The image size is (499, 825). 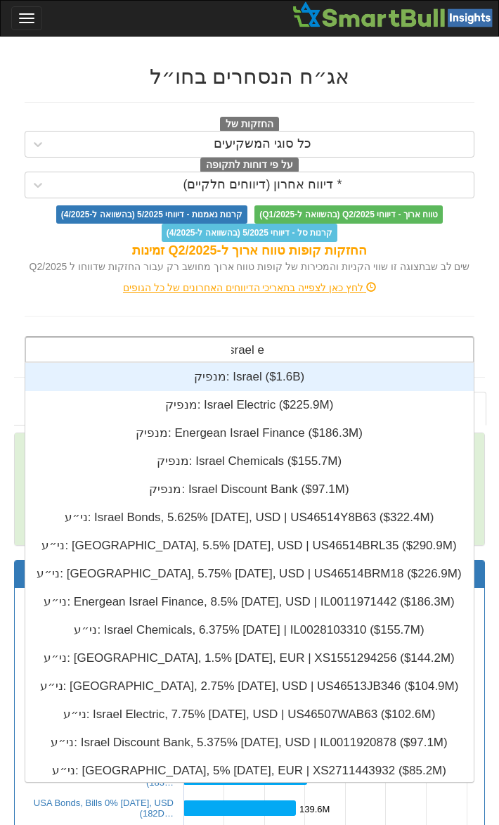 What do you see at coordinates (249, 574) in the screenshot?
I see `div: grid` at bounding box center [249, 574].